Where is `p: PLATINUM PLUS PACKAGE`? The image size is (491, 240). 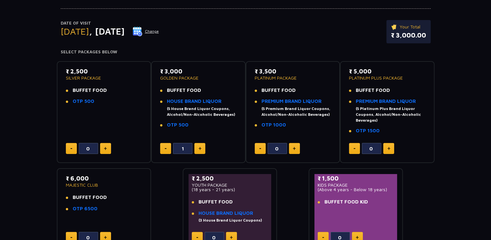
p: PLATINUM PLUS PACKAGE is located at coordinates (387, 78).